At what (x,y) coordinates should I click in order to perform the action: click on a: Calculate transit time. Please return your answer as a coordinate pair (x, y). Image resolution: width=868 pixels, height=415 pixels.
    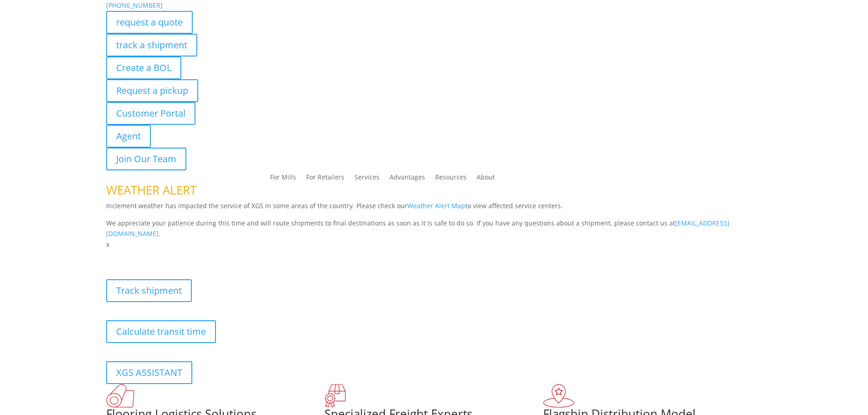
    Looking at the image, I should click on (161, 331).